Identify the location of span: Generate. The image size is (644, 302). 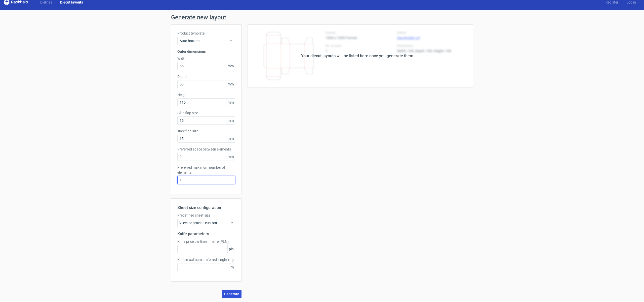
(232, 294).